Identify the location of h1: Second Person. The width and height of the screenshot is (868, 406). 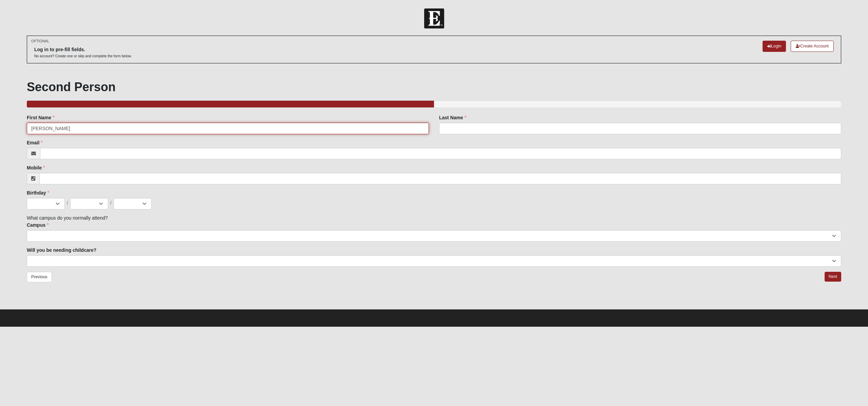
(434, 87).